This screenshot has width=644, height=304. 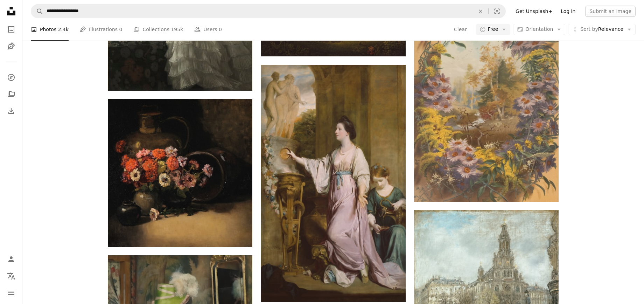 I want to click on button: Menu, so click(x=11, y=293).